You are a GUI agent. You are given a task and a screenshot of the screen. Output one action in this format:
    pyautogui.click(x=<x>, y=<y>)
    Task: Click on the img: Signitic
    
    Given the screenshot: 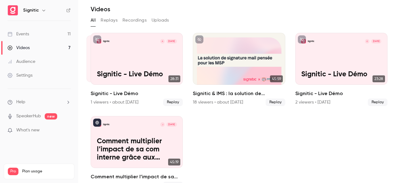 What is the action you would take?
    pyautogui.click(x=13, y=10)
    